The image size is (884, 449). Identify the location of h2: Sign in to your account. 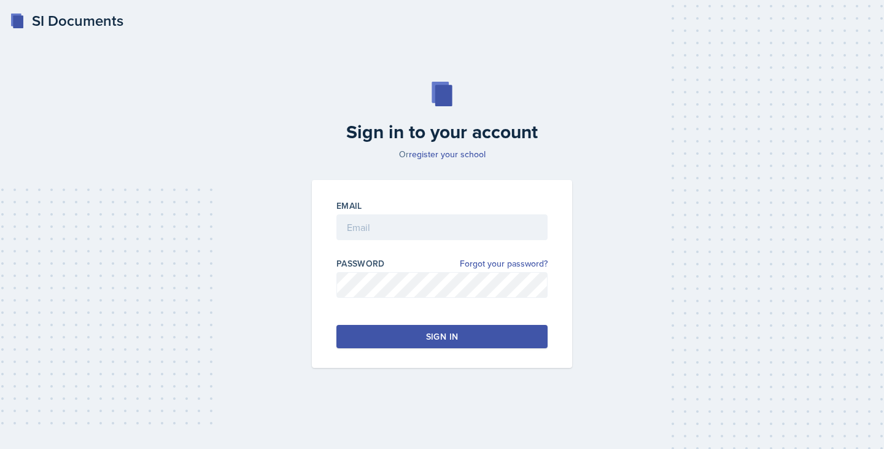
(442, 132).